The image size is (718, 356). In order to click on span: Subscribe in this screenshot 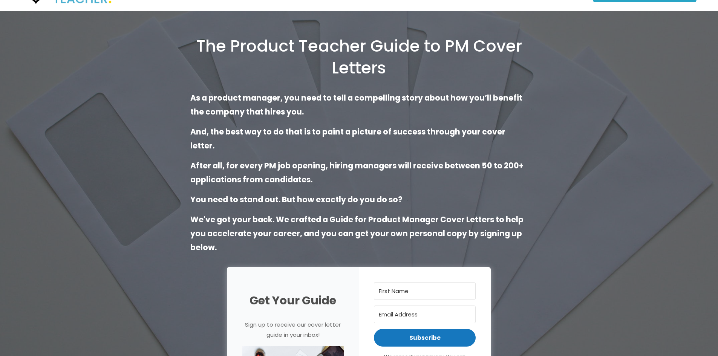, I will do `click(425, 338)`.